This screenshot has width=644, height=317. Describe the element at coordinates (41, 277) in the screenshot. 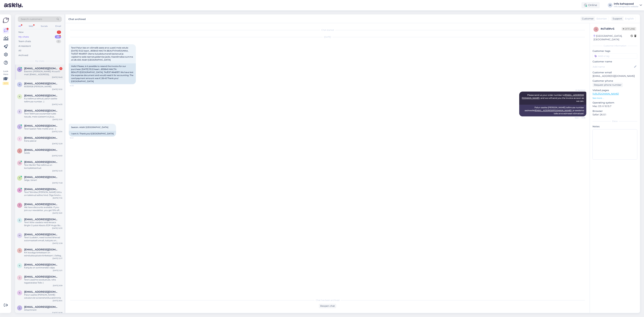

I see `span: jaanakure@gmail.com` at that location.